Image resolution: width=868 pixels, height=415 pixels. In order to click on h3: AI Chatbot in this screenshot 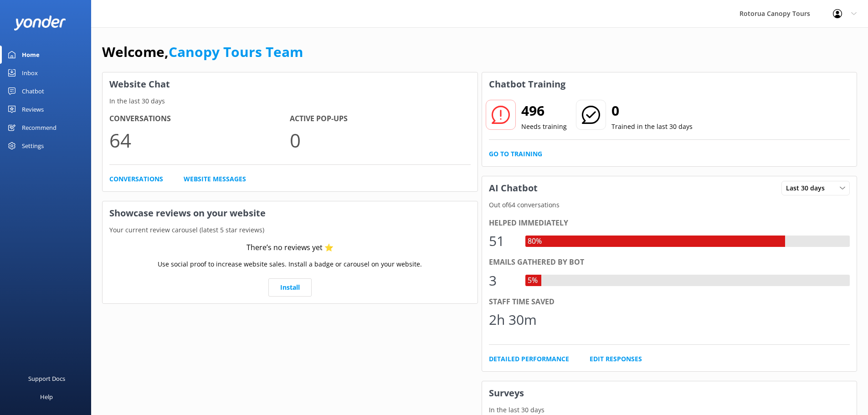, I will do `click(513, 188)`.